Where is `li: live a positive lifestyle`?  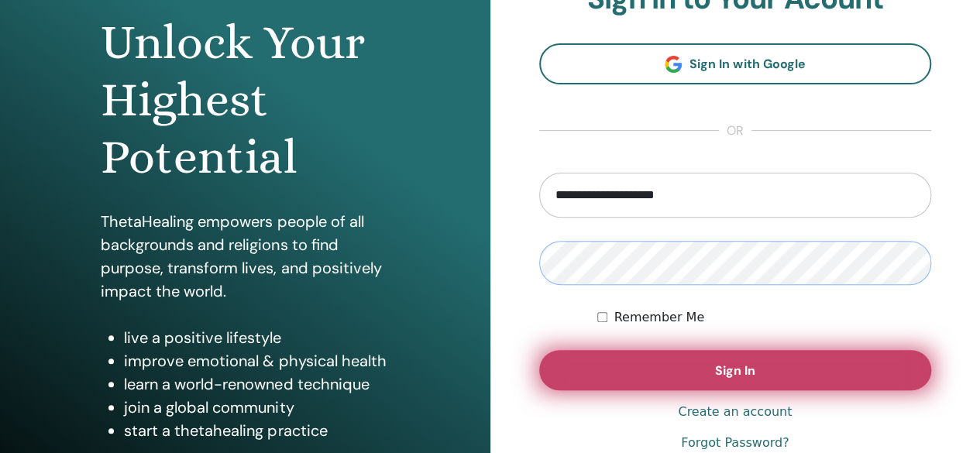
li: live a positive lifestyle is located at coordinates (257, 337).